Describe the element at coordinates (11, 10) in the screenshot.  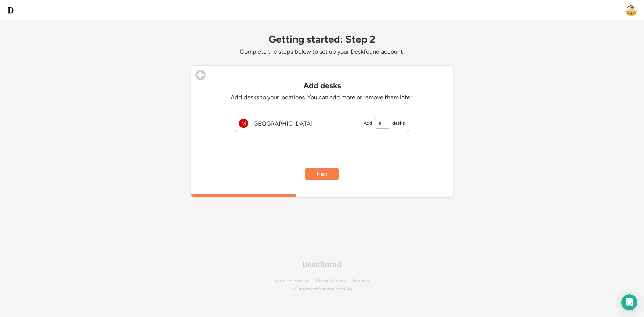
I see `img: d-whitebg.png` at that location.